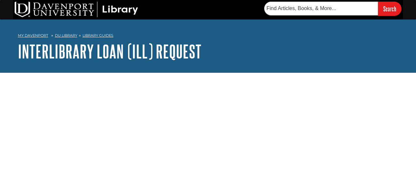 This screenshot has width=416, height=179. Describe the element at coordinates (66, 35) in the screenshot. I see `a: DU Library` at that location.